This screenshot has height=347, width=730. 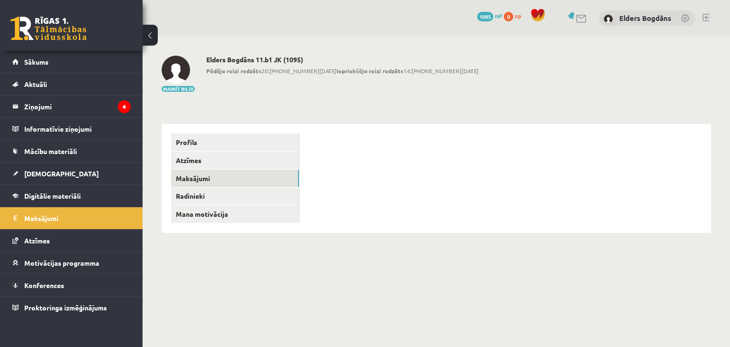 I want to click on b: Pēdējo reizi redzēts, so click(x=234, y=71).